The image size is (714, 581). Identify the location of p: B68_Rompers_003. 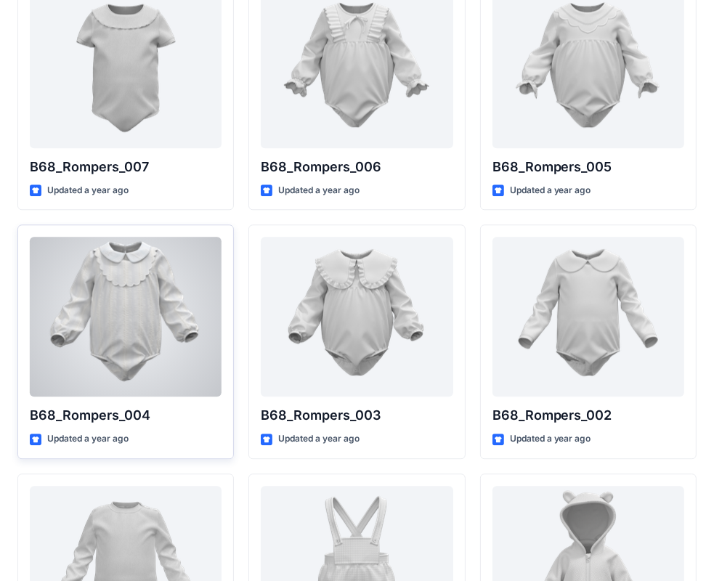
(357, 416).